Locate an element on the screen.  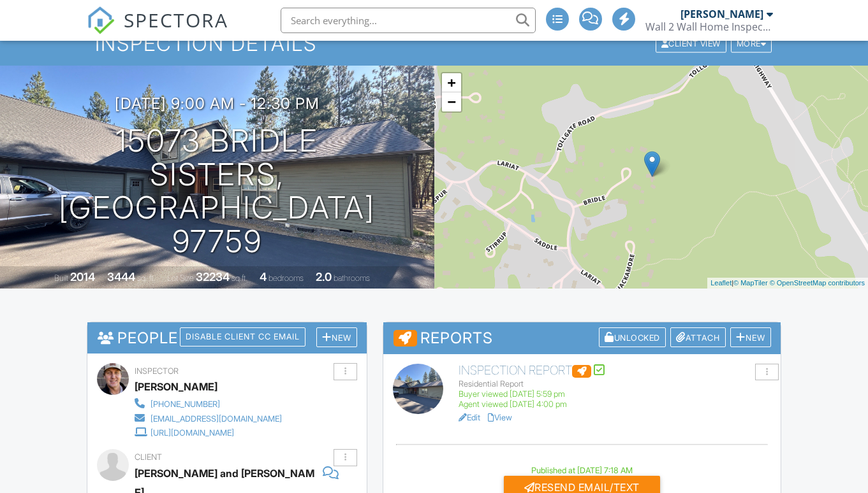
div: More is located at coordinates (751, 44).